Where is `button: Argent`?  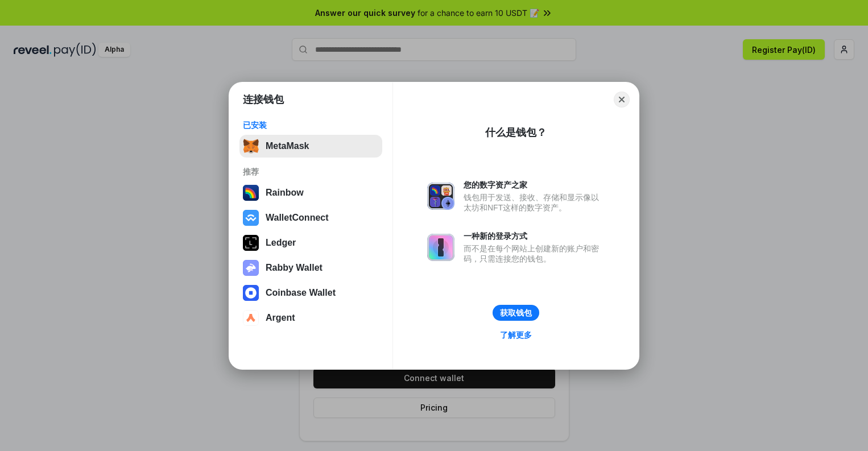
button: Argent is located at coordinates (310, 318).